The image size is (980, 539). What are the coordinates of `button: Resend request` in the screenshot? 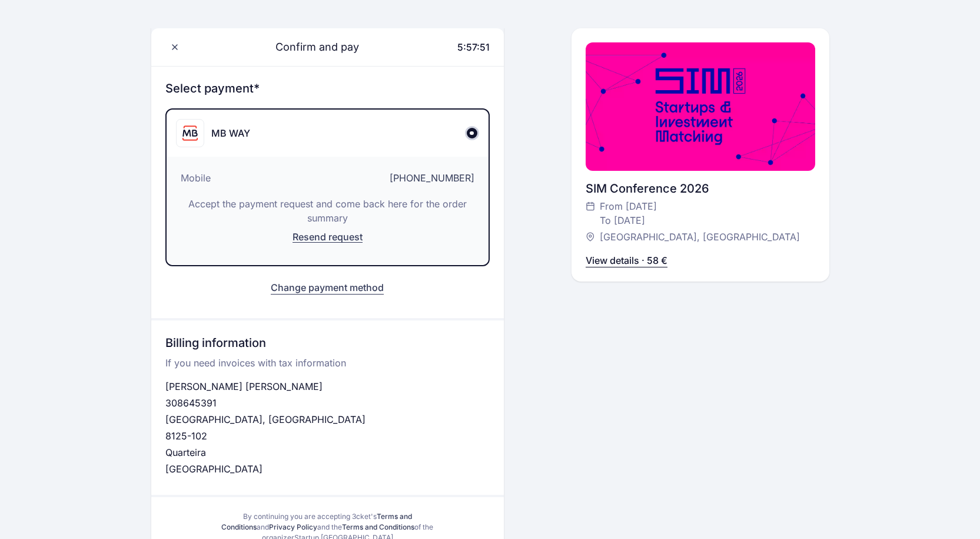 It's located at (327, 240).